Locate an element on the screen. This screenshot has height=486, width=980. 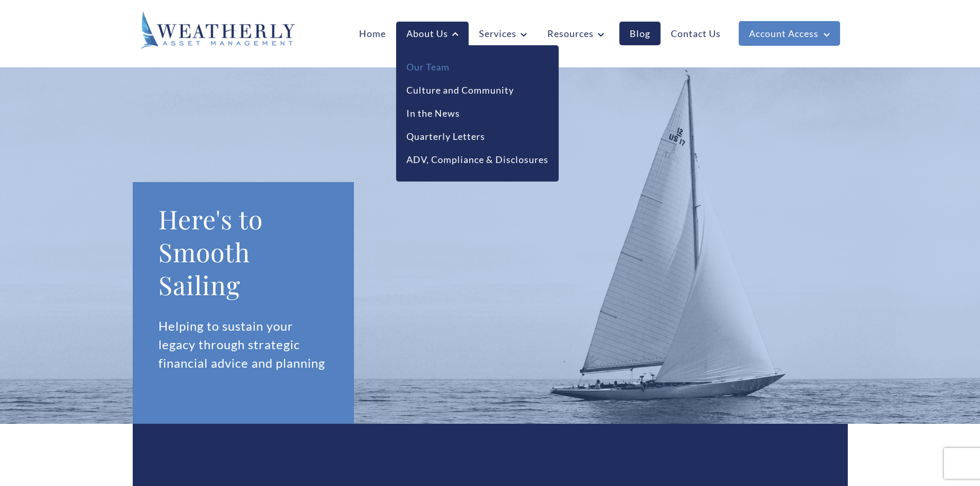
a: Quarterly Letters is located at coordinates (445, 136).